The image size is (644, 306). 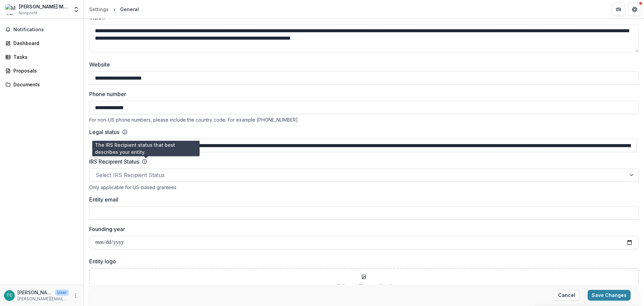 What do you see at coordinates (362, 200) in the screenshot?
I see `label: Entity email` at bounding box center [362, 200].